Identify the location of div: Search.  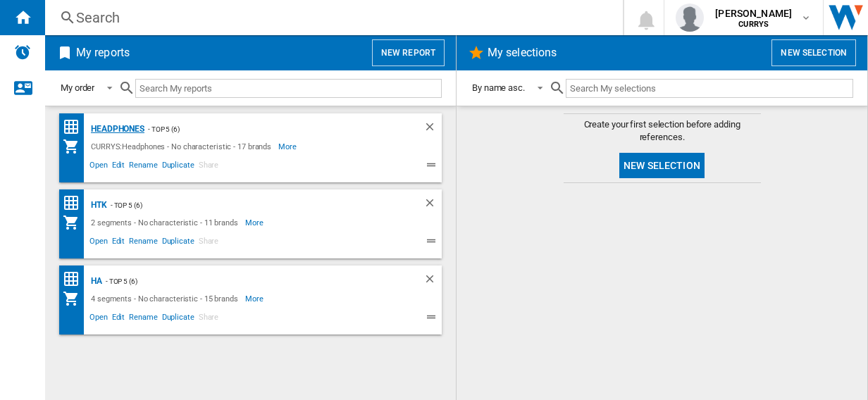
(331, 18).